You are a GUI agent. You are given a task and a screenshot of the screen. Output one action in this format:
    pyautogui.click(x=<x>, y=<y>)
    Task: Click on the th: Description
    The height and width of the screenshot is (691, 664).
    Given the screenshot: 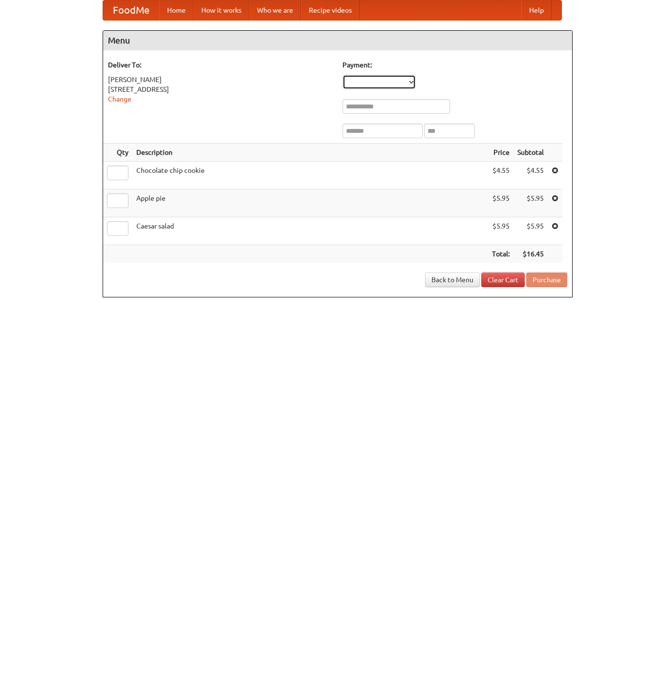 What is the action you would take?
    pyautogui.click(x=310, y=152)
    